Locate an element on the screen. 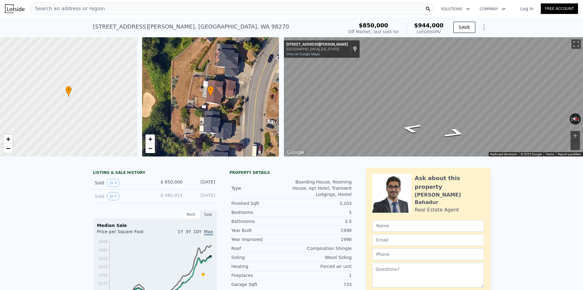 The image size is (583, 290). tspan: $352 is located at coordinates (103, 258).